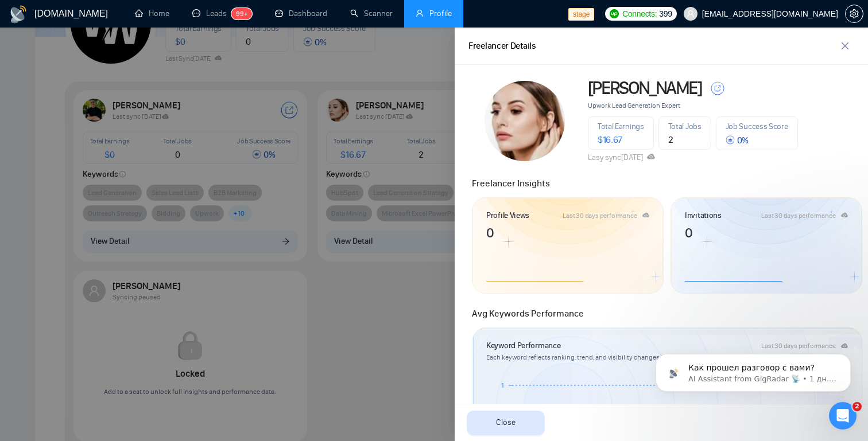 This screenshot has height=441, width=868. What do you see at coordinates (222, 13) in the screenshot?
I see `a: messageLeads99+` at bounding box center [222, 13].